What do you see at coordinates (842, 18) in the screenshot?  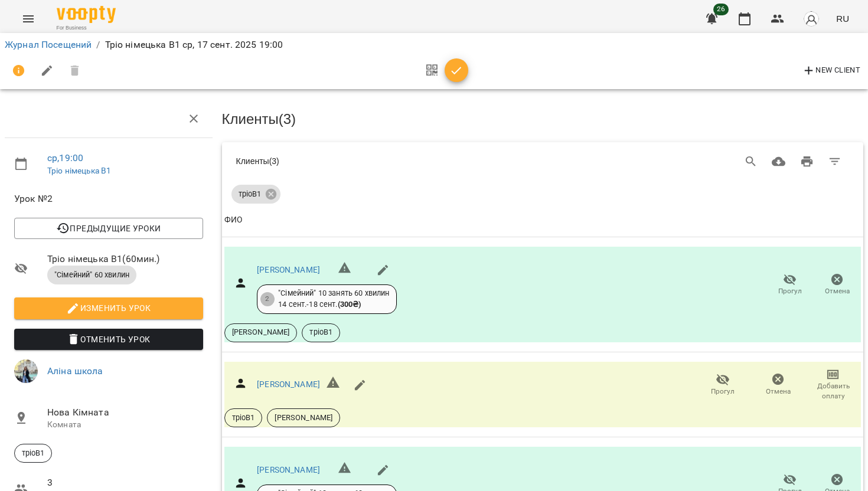 I see `button: RU` at bounding box center [842, 18].